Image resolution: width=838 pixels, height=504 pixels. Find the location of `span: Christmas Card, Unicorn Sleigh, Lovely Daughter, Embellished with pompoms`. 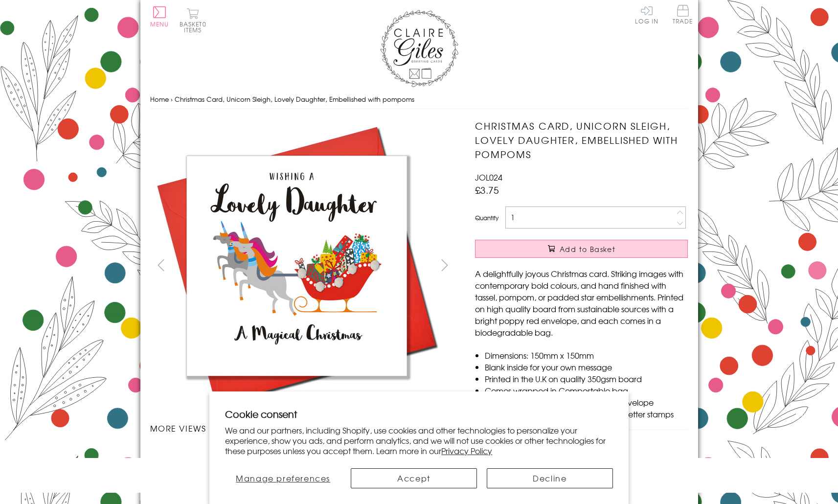

span: Christmas Card, Unicorn Sleigh, Lovely Daughter, Embellished with pompoms is located at coordinates (295, 99).